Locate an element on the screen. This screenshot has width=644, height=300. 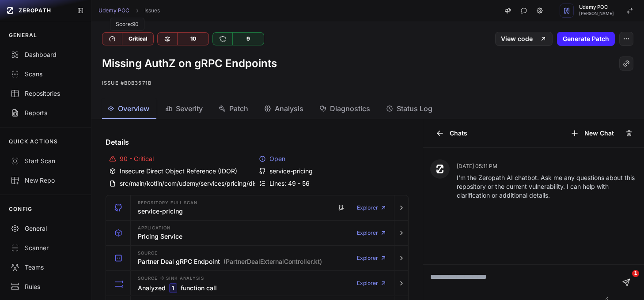
span: 1 is located at coordinates (636, 274).